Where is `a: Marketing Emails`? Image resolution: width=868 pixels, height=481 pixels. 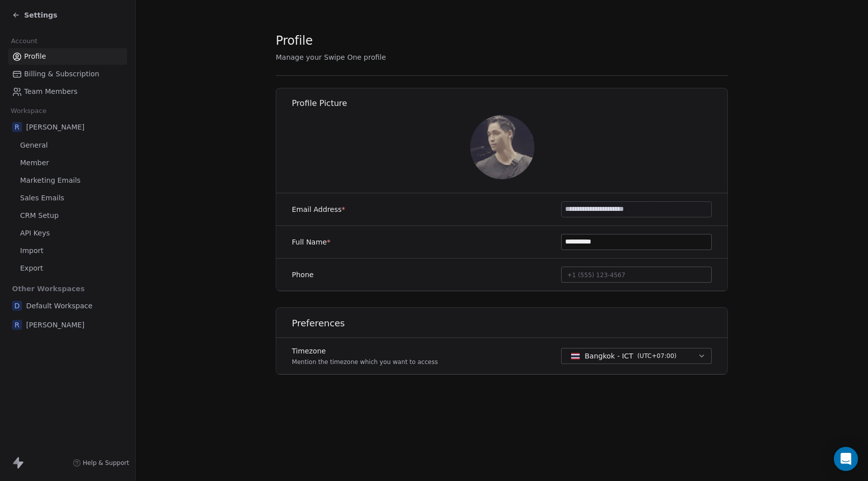
a: Marketing Emails is located at coordinates (67, 180).